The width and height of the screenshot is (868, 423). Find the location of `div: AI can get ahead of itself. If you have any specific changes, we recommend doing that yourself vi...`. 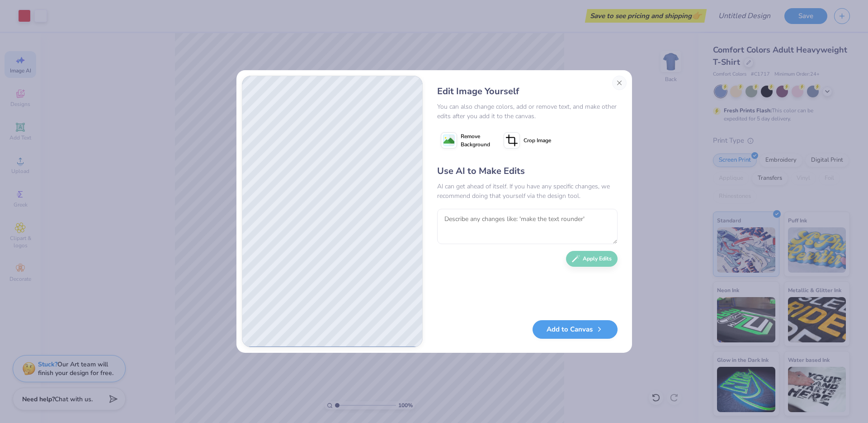

div: AI can get ahead of itself. If you have any specific changes, we recommend doing that yourself vi... is located at coordinates (527, 191).